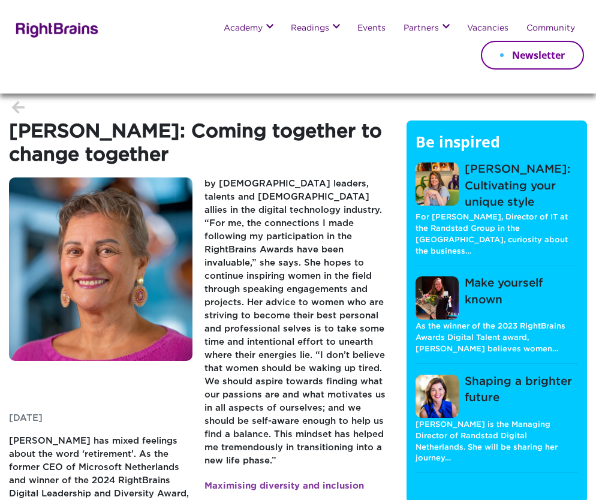  Describe the element at coordinates (371, 29) in the screenshot. I see `a: Events` at that location.